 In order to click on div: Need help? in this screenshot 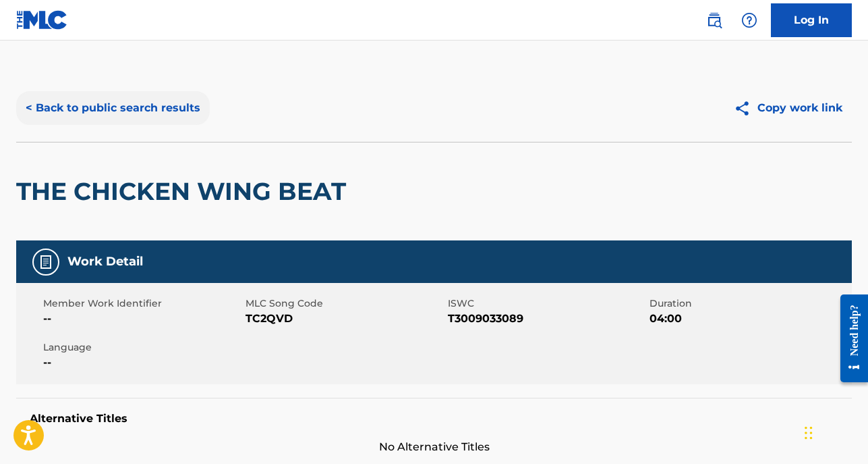, I will do `click(24, 46)`.